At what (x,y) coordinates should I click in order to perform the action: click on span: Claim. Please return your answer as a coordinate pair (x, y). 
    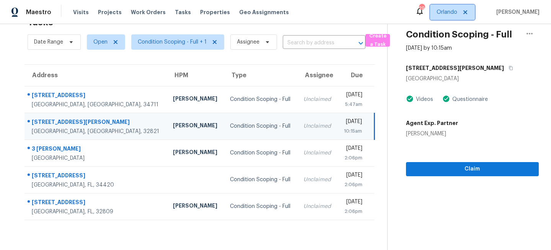
    Looking at the image, I should click on (472, 169).